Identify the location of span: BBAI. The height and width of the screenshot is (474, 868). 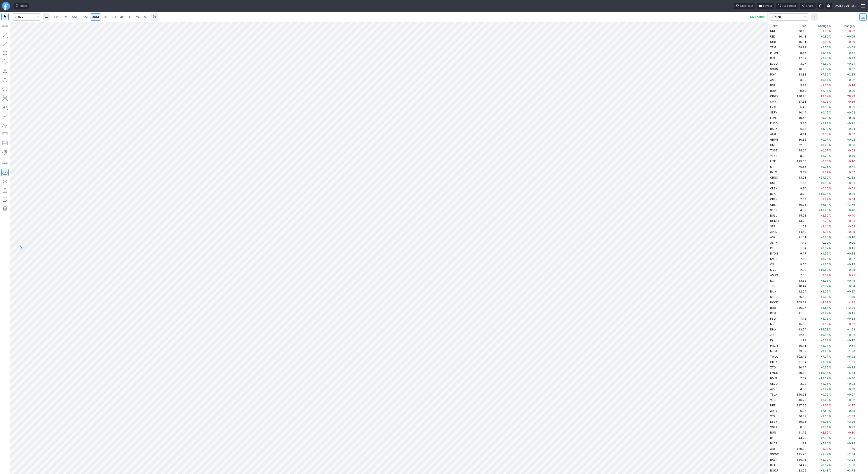
(773, 85).